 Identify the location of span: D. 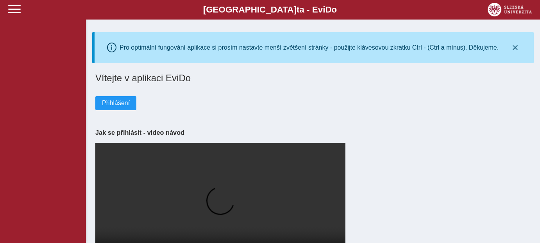
(328, 9).